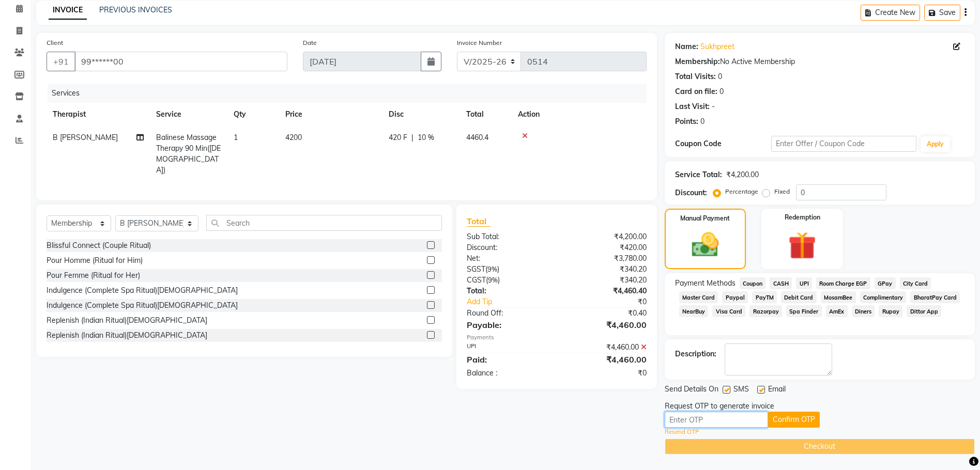  What do you see at coordinates (891, 311) in the screenshot?
I see `span: Rupay` at bounding box center [891, 311].